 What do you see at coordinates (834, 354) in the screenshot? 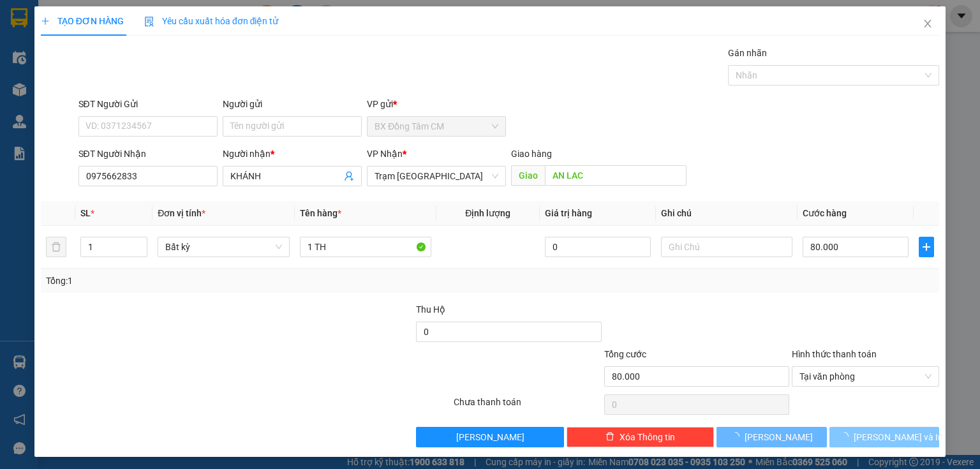
I see `label: Hình thức thanh toán` at bounding box center [834, 354].